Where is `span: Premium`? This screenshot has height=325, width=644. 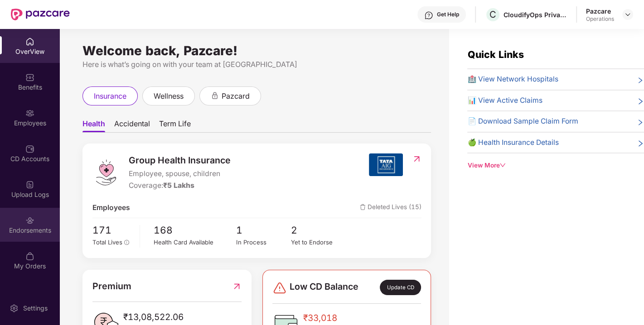 span: Premium is located at coordinates (112, 286).